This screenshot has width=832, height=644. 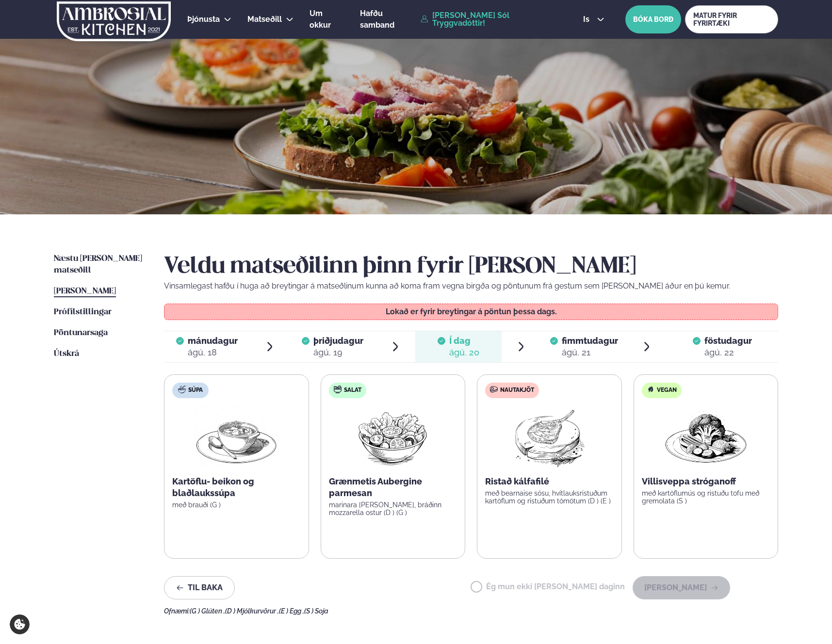 What do you see at coordinates (338, 353) in the screenshot?
I see `div: ágú. 19` at bounding box center [338, 353].